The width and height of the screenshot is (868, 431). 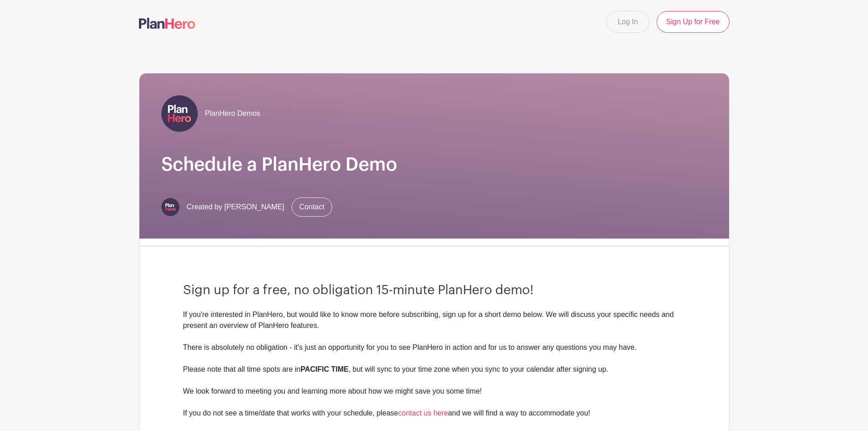 I want to click on img: logo-507f7623f17ff9eddc593b1ce0a138ce2505c220e1c5a4e2b4648c50719b7d32.svg, so click(x=167, y=23).